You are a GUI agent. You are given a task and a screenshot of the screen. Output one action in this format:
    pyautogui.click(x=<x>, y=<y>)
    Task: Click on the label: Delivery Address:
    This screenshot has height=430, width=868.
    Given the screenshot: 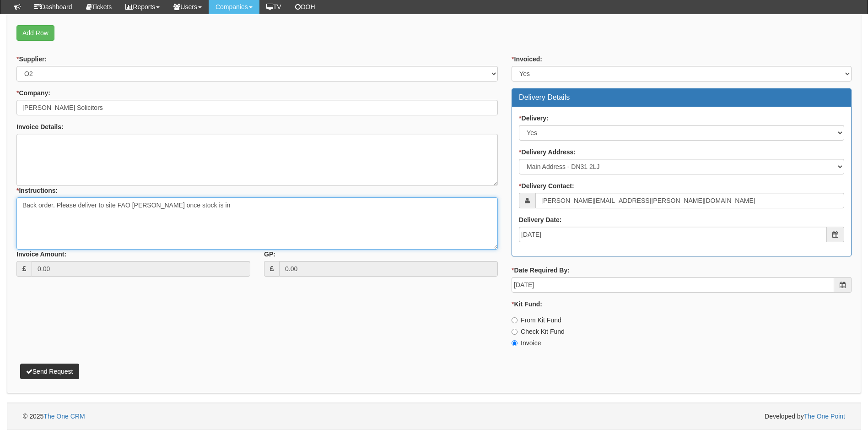 What is the action you would take?
    pyautogui.click(x=547, y=152)
    